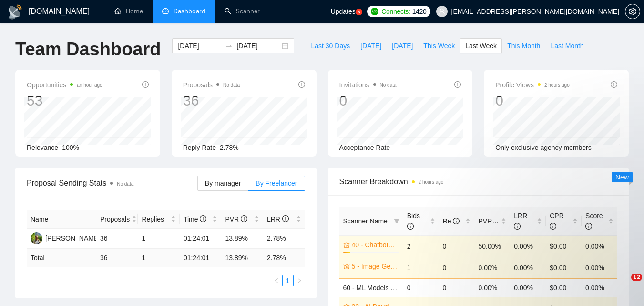 The width and height of the screenshot is (644, 306). I want to click on td: 2.78%, so click(284, 239).